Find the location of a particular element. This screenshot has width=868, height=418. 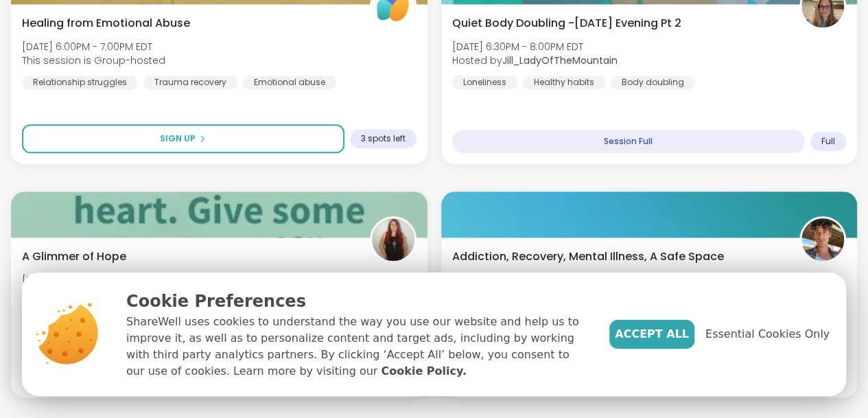

div: Body doubling is located at coordinates (652, 82).